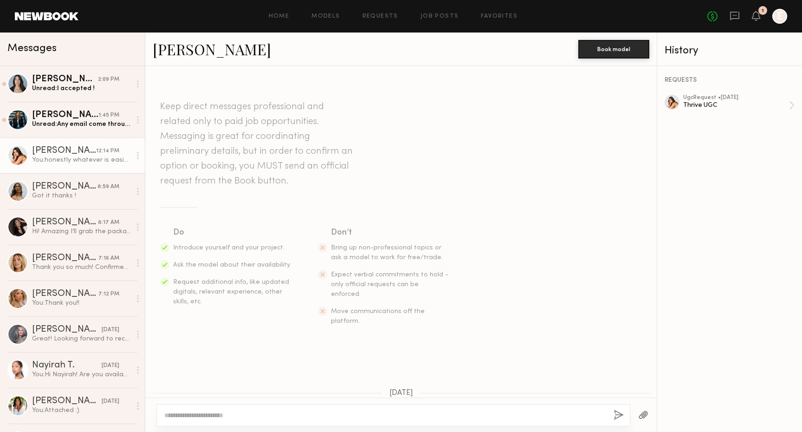  What do you see at coordinates (81, 338) in the screenshot?
I see `div: Great! Looking forward to receiving them!` at bounding box center [81, 338].